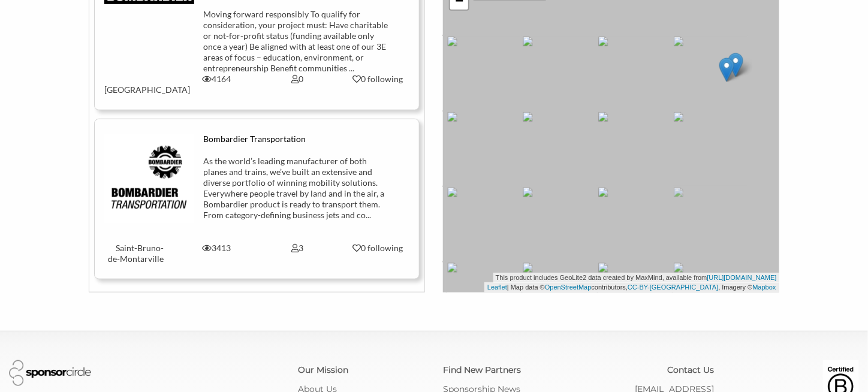  Describe the element at coordinates (150, 179) in the screenshot. I see `img: hiyiykequagh5opj96tz` at that location.